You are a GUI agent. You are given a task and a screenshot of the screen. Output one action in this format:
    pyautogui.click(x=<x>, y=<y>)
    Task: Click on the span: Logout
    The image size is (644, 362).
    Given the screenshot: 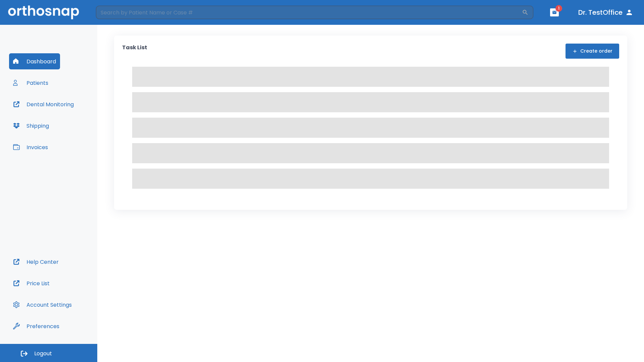 What is the action you would take?
    pyautogui.click(x=43, y=353)
    